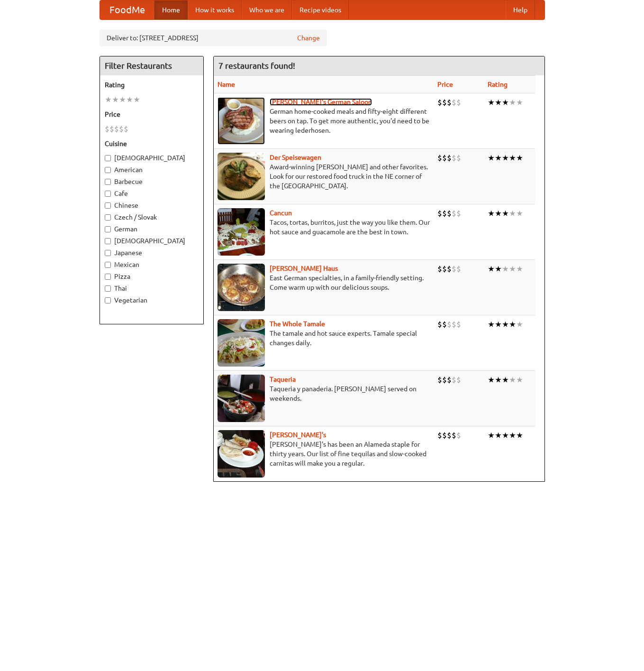  Describe the element at coordinates (108, 276) in the screenshot. I see `input: Pizza` at that location.